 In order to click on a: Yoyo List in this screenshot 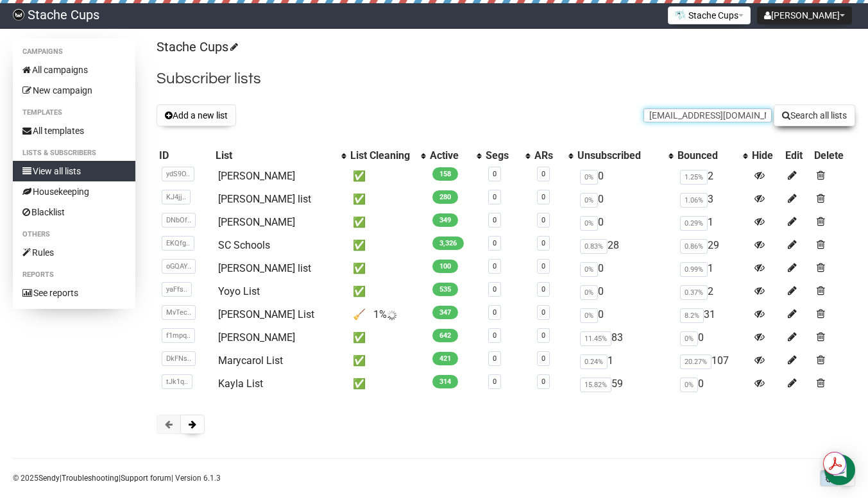, I will do `click(239, 291)`.